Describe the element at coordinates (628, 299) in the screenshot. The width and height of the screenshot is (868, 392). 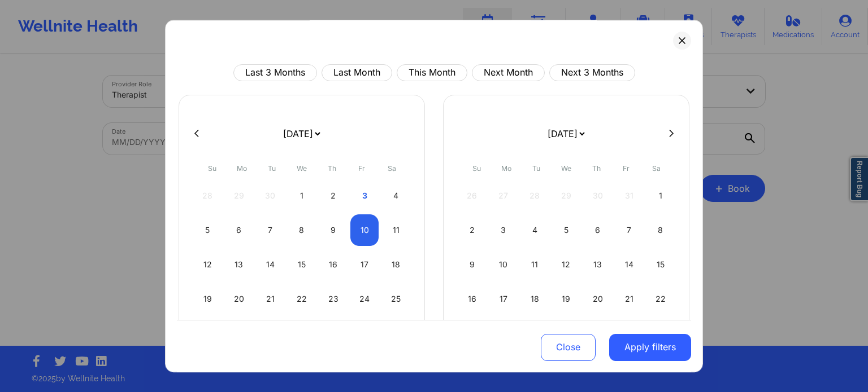
I see `div: Fri Nov 21 2025` at that location.